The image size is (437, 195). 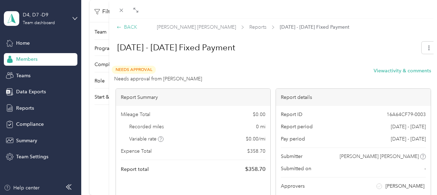 I want to click on span: Pay period, so click(x=293, y=139).